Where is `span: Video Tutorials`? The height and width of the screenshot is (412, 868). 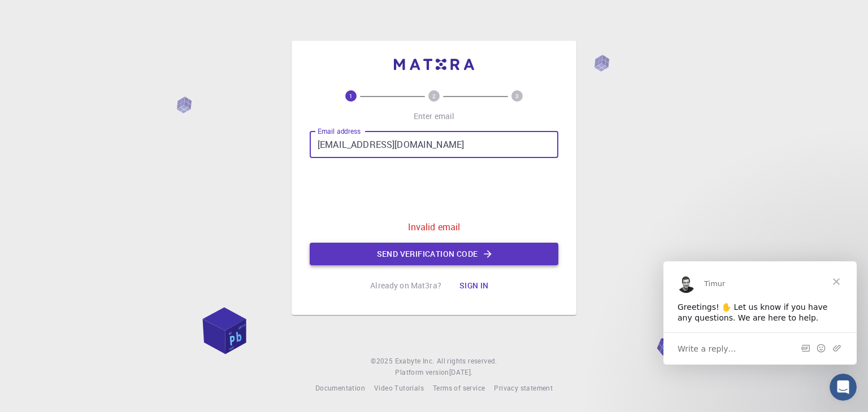 span: Video Tutorials is located at coordinates (399, 388).